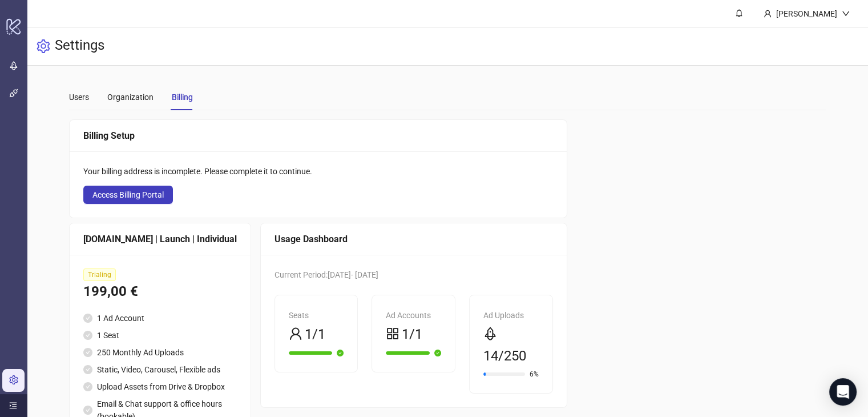 This screenshot has width=868, height=417. Describe the element at coordinates (128, 195) in the screenshot. I see `span: Access Billing Portal` at that location.